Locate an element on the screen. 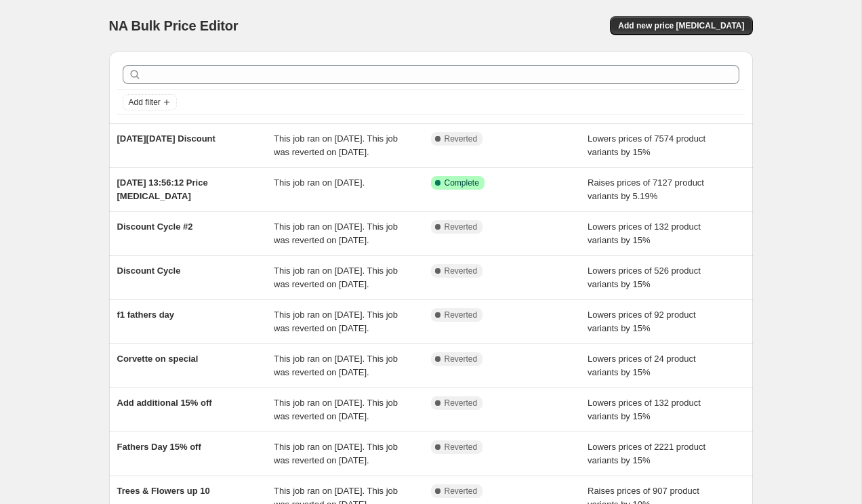  span: Corvette on special is located at coordinates (158, 358).